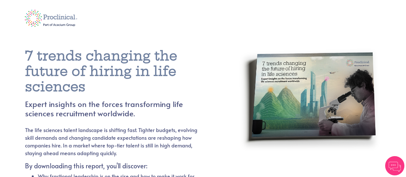 The image size is (406, 177). Describe the element at coordinates (119, 71) in the screenshot. I see `h1: 7 trends changing the future of hiring in life sciences` at that location.